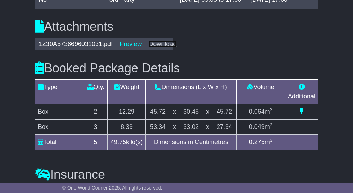 The width and height of the screenshot is (353, 193). I want to click on td: Volume, so click(260, 91).